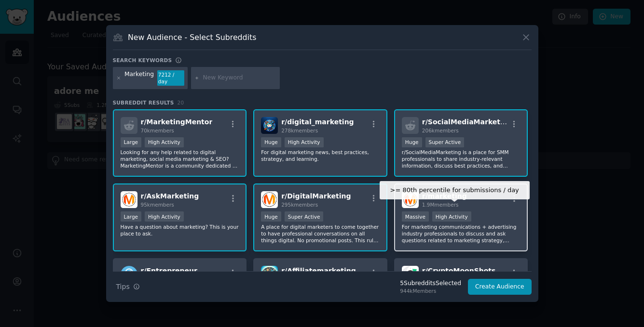 The height and width of the screenshot is (327, 644). Describe the element at coordinates (240, 78) in the screenshot. I see `input: New Keyword` at that location.